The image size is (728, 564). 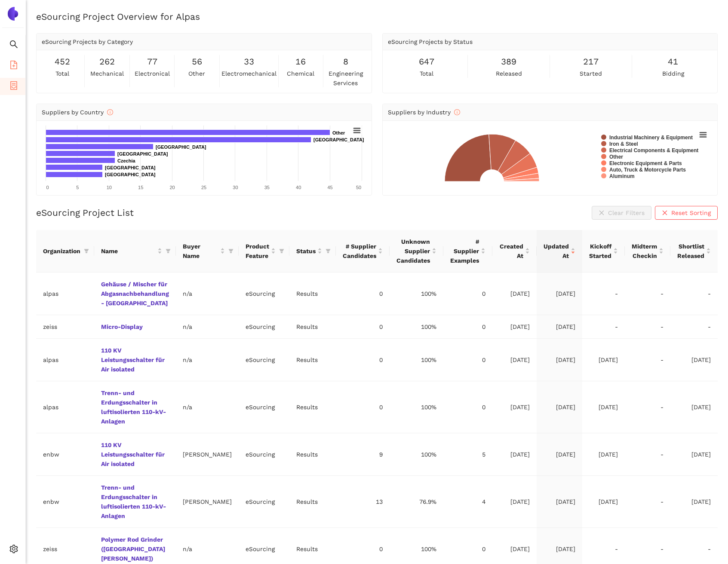 What do you see at coordinates (249, 61) in the screenshot?
I see `span: 33` at bounding box center [249, 61].